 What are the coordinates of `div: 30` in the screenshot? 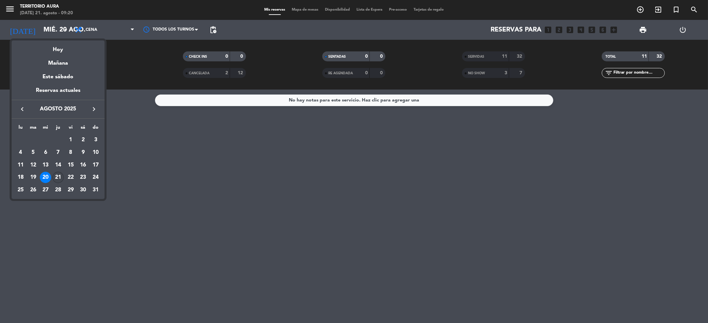 It's located at (83, 190).